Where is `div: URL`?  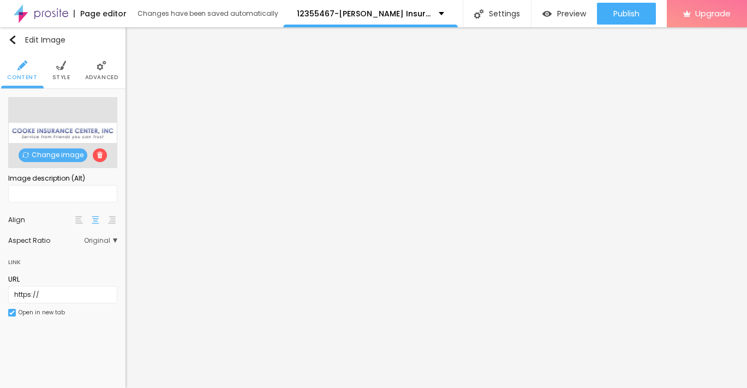 div: URL is located at coordinates (63, 279).